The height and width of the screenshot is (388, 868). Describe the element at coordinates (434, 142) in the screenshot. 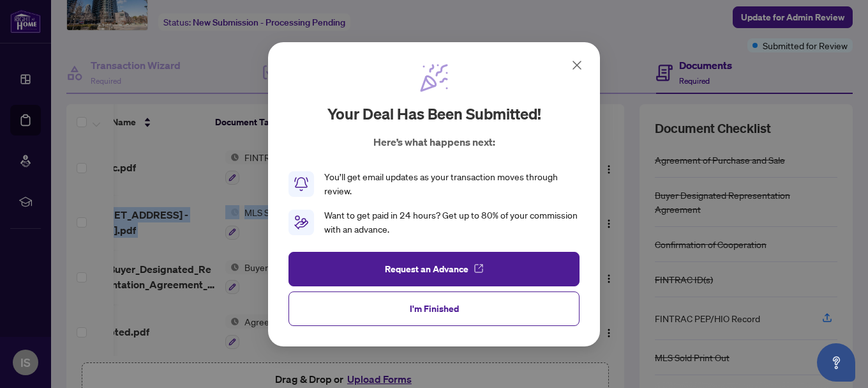

I see `p: Here’s what happens next:` at that location.